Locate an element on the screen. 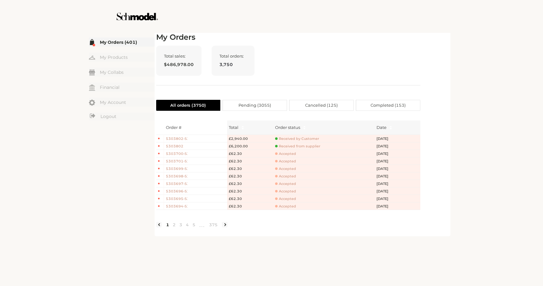  img: my-hanger.svg is located at coordinates (92, 58).